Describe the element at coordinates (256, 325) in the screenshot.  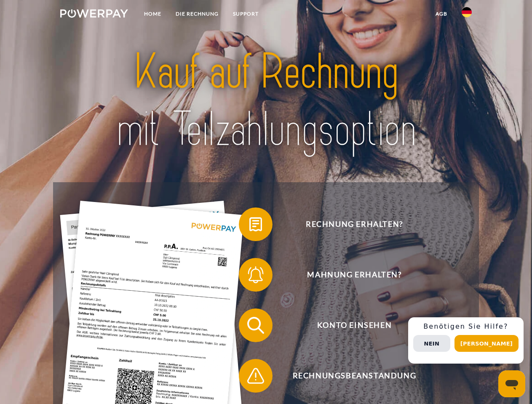
I see `img: qb_search.svg` at that location.